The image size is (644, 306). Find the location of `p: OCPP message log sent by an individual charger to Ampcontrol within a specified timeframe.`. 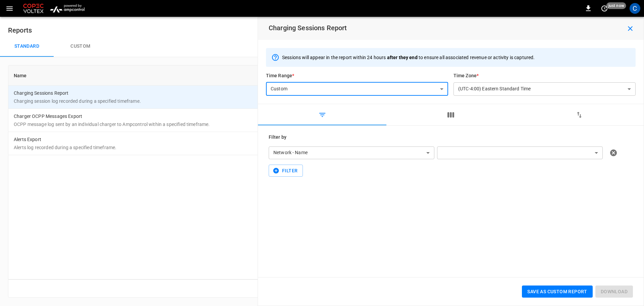

p: OCPP message log sent by an individual charger to Ampcontrol within a specified timeframe. is located at coordinates (238, 124).